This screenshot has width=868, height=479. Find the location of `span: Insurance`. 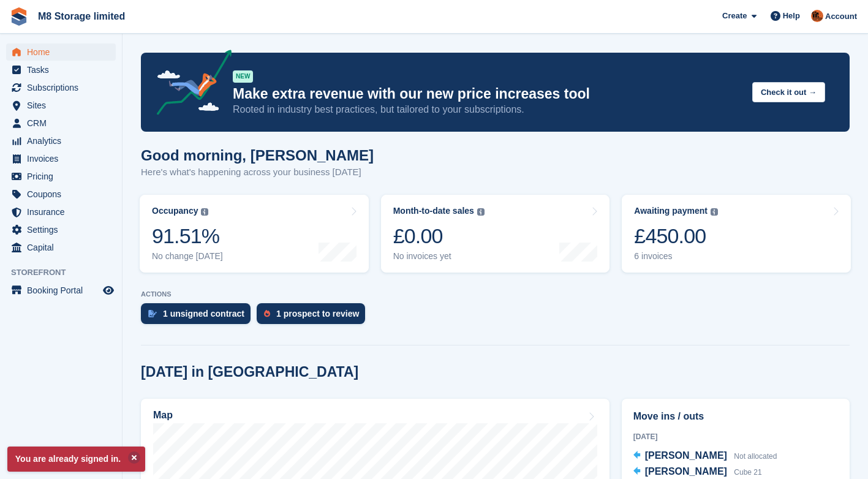

span: Insurance is located at coordinates (64, 212).